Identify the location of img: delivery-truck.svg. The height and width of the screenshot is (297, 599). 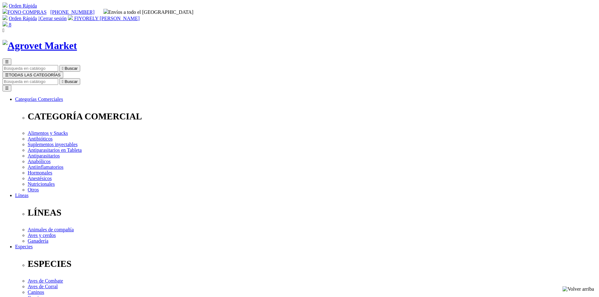
(106, 11).